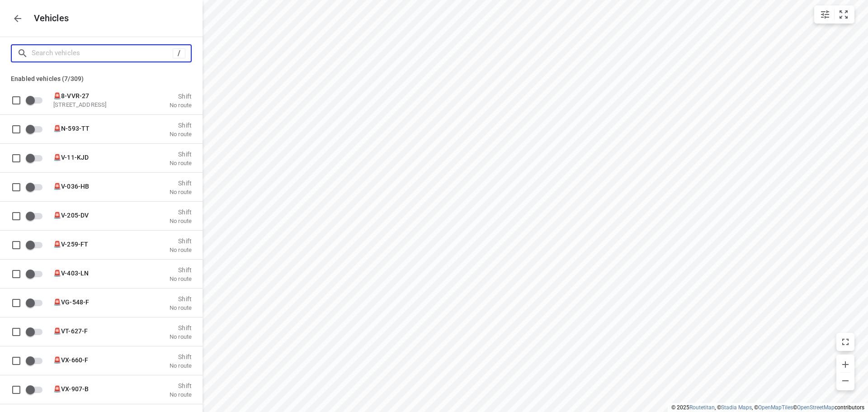  Describe the element at coordinates (767, 407) in the screenshot. I see `li: © 2025 , © , © © contributors` at that location.